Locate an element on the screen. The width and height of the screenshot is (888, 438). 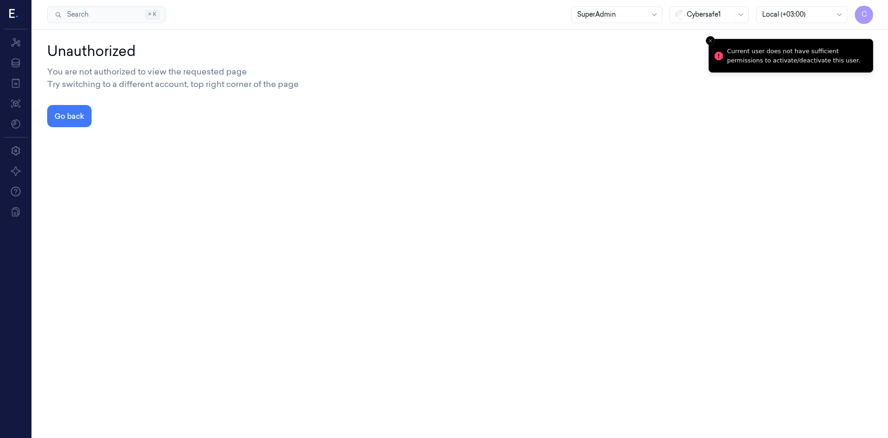
div: Unauthorized is located at coordinates (460, 51).